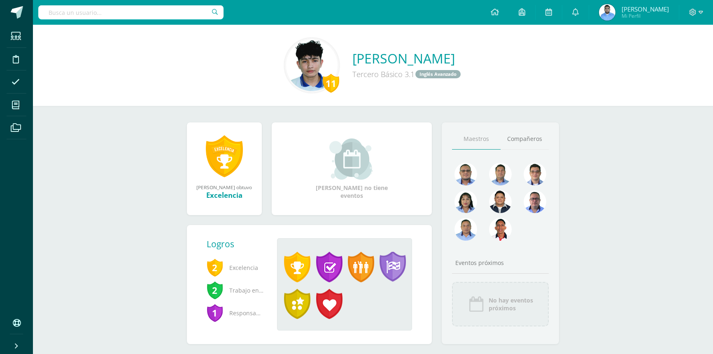 The width and height of the screenshot is (713, 354). Describe the element at coordinates (312, 65) in the screenshot. I see `img: 8b8034a5af405998986c7fea72a73369.png` at that location.